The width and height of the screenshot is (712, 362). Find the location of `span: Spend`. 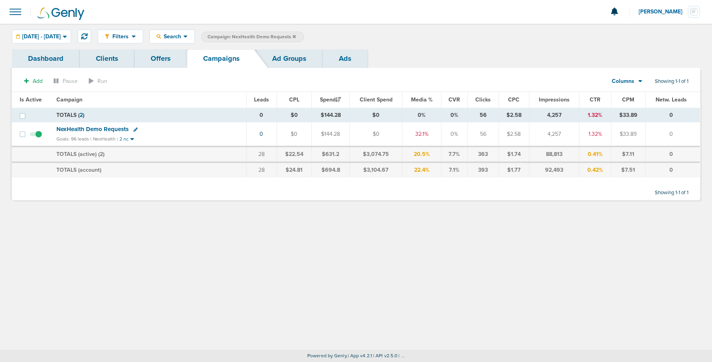

span: Spend is located at coordinates (331, 99).